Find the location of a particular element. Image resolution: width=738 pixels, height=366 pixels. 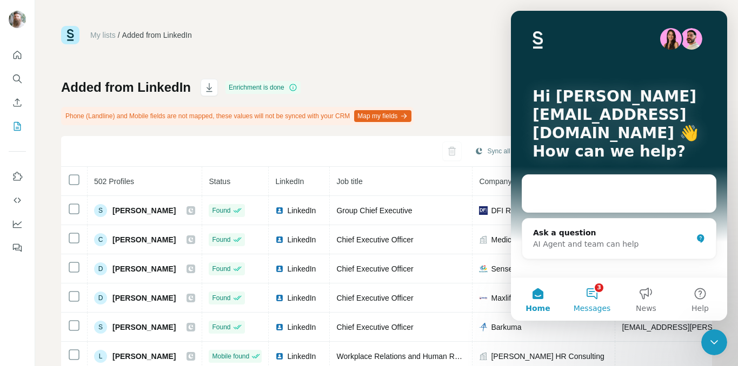

span: Medical and Aged Care Group is located at coordinates (542, 240).